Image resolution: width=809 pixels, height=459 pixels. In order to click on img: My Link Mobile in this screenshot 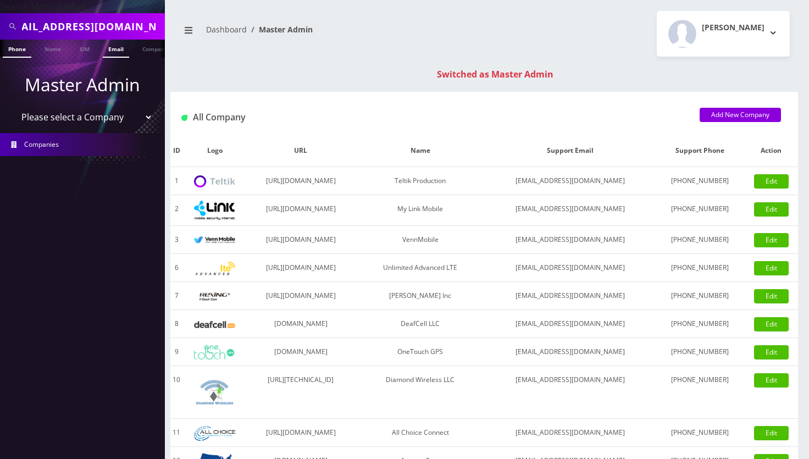, I will do `click(214, 210)`.